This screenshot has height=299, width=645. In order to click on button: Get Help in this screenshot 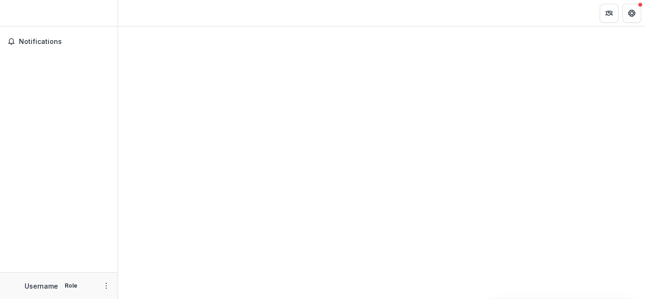, I will do `click(632, 13)`.